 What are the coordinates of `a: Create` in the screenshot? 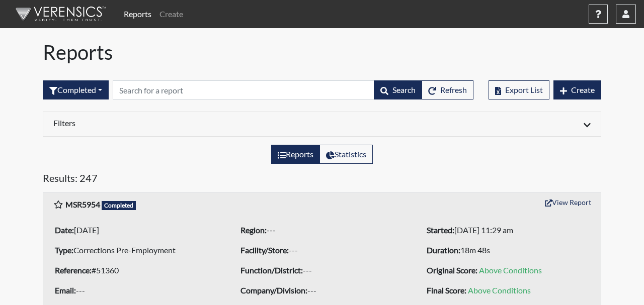 It's located at (171, 14).